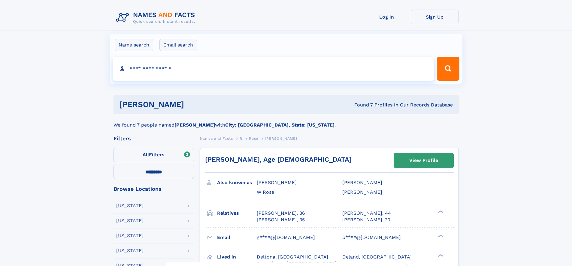  What do you see at coordinates (448, 69) in the screenshot?
I see `button: Search Button` at bounding box center [448, 69].